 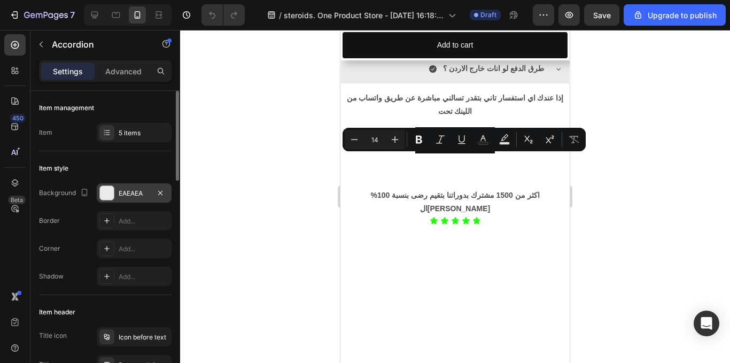 I want to click on div: Beta, so click(x=17, y=200).